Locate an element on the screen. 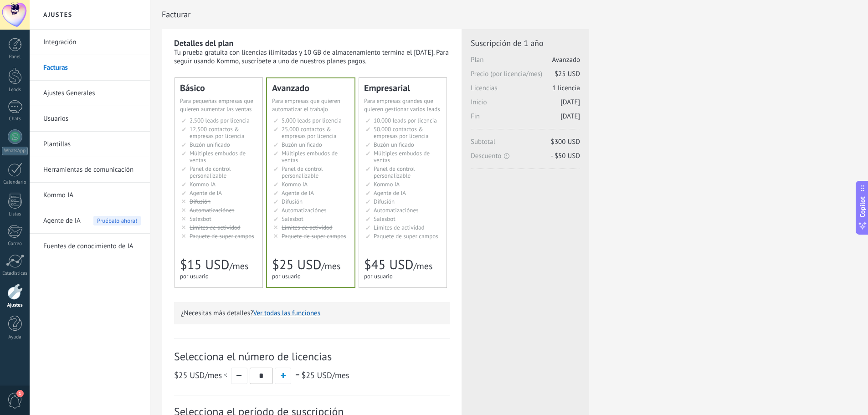 This screenshot has width=868, height=415. span: 10.000 leads por licencia is located at coordinates (405, 120).